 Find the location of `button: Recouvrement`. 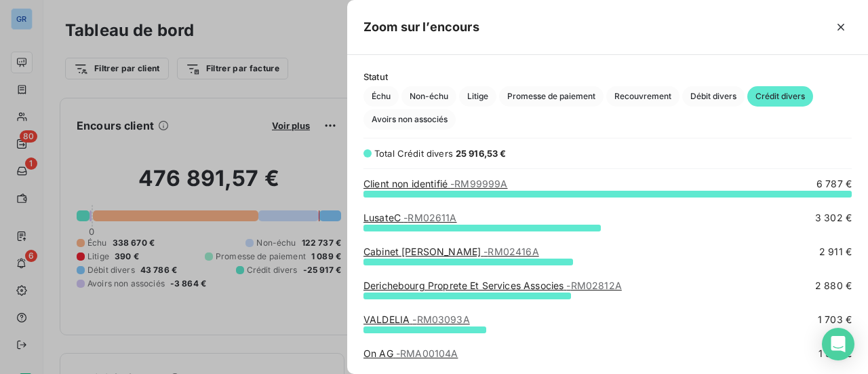

button: Recouvrement is located at coordinates (643, 97).